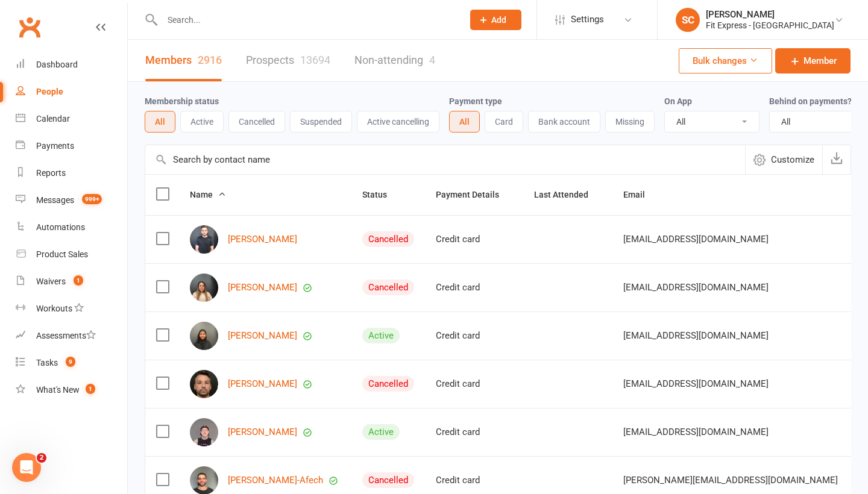  What do you see at coordinates (812, 61) in the screenshot?
I see `a: Member` at bounding box center [812, 61].